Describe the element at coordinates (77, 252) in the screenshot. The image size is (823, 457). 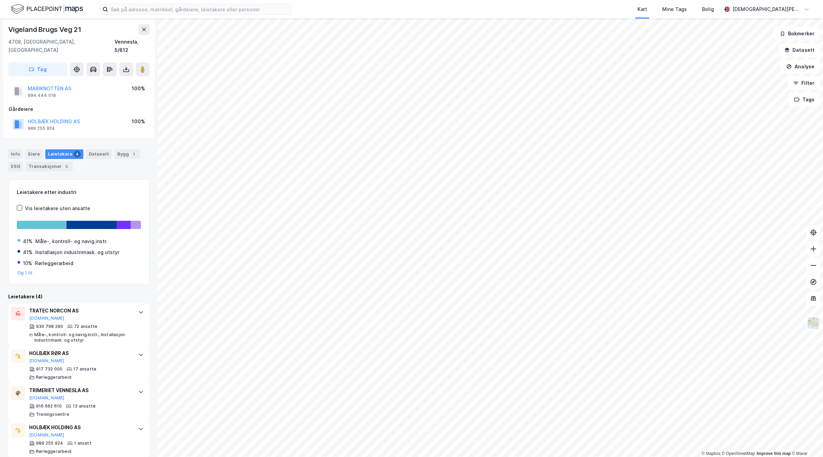
I see `div: Installasjon industrimask. og utstyr` at that location.